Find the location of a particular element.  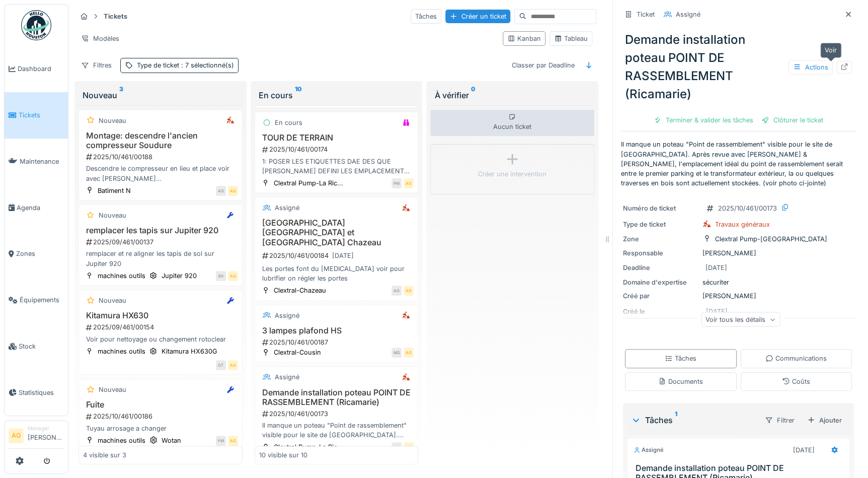

div: Actions is located at coordinates (810, 67).